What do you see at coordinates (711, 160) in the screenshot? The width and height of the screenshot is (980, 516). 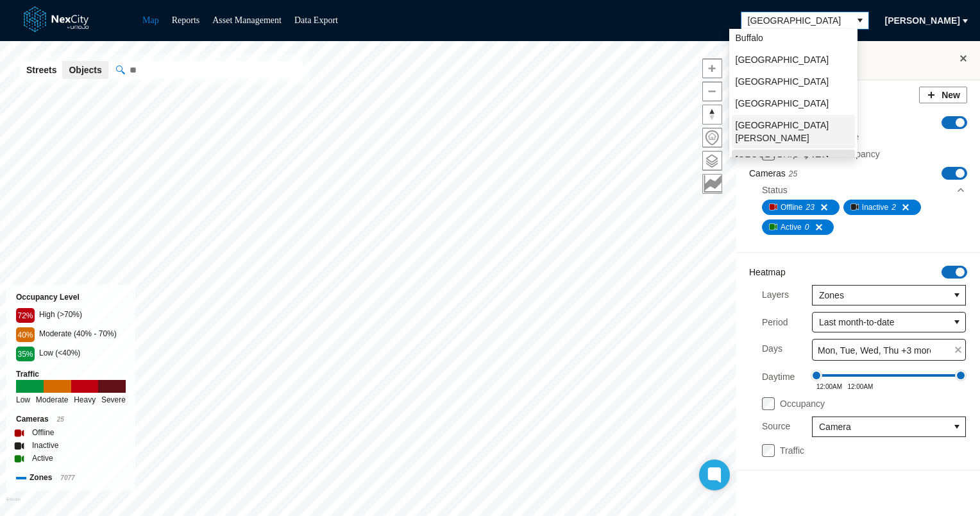 I see `button: Layers management` at bounding box center [711, 160].